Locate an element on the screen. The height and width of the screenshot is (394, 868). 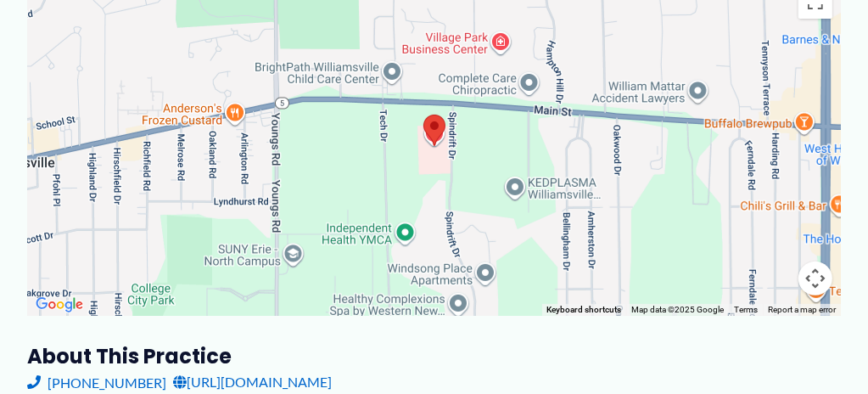
span: Map data ©2025 Google is located at coordinates (677, 309).